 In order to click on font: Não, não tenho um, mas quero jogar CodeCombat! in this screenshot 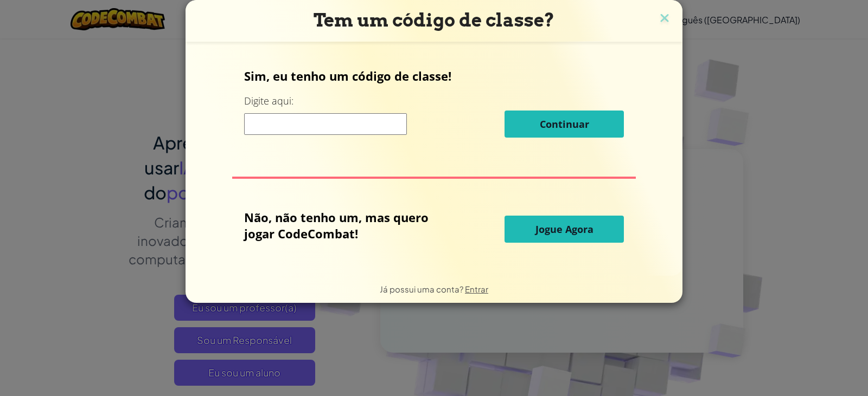, I will do `click(337, 225)`.